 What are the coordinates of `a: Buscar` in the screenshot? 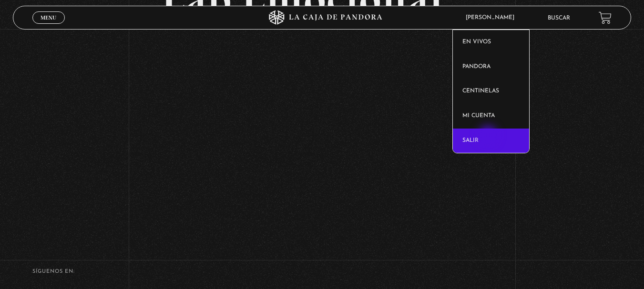 It's located at (558, 18).